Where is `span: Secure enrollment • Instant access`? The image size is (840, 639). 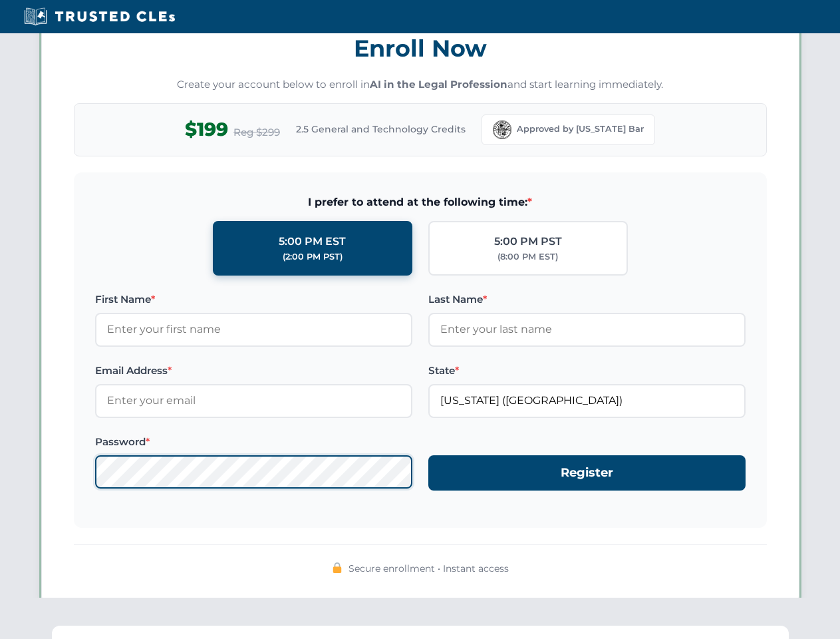
span: Secure enrollment • Instant access is located at coordinates (429, 568).